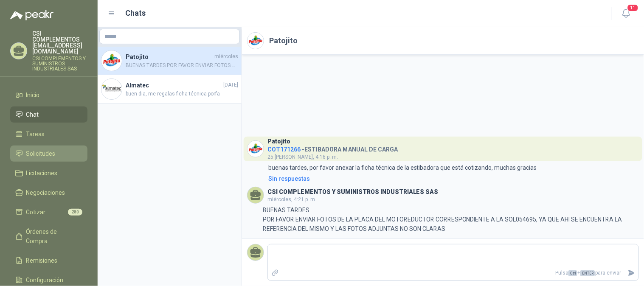 The height and width of the screenshot is (286, 644). Describe the element at coordinates (588, 273) in the screenshot. I see `span: ENTER` at that location.